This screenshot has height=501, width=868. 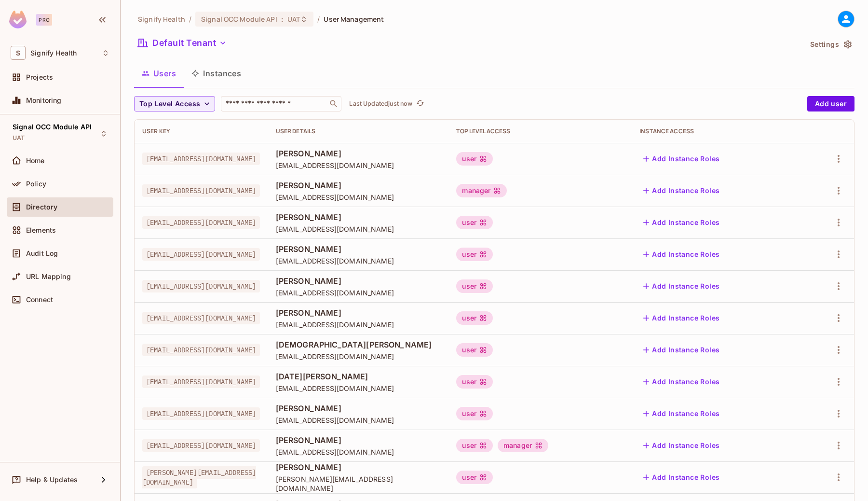 What do you see at coordinates (17, 19) in the screenshot?
I see `img: SReyMgAAAABJRU5ErkJggg==` at bounding box center [17, 19].